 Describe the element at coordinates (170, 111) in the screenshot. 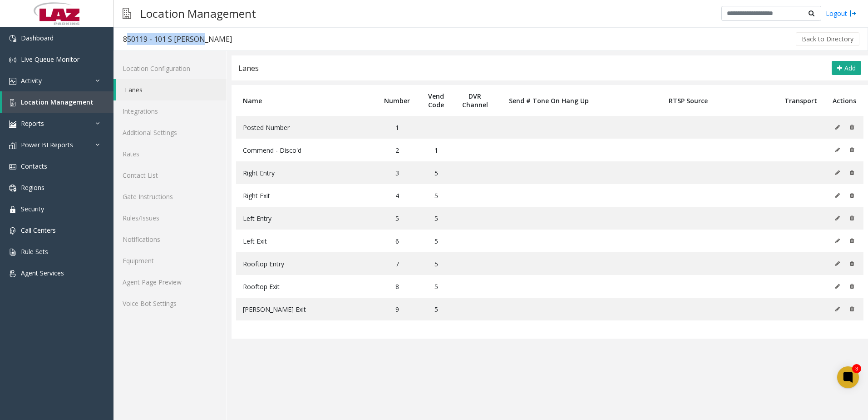

I see `a: Integrations` at that location.